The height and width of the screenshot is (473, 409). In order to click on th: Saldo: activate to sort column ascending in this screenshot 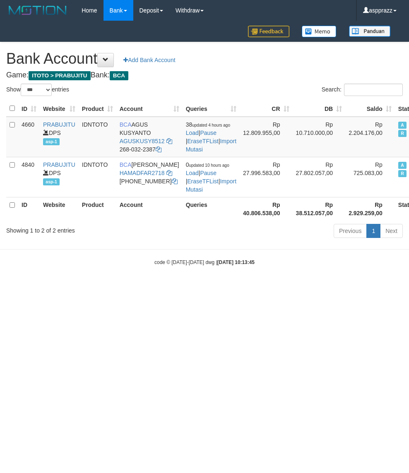, I will do `click(370, 108)`.